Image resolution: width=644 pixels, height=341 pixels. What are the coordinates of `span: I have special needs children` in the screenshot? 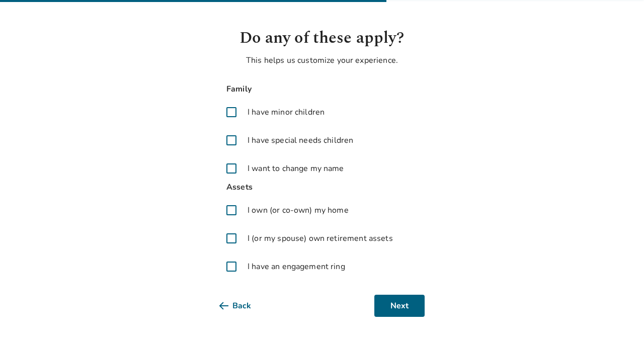 It's located at (300, 140).